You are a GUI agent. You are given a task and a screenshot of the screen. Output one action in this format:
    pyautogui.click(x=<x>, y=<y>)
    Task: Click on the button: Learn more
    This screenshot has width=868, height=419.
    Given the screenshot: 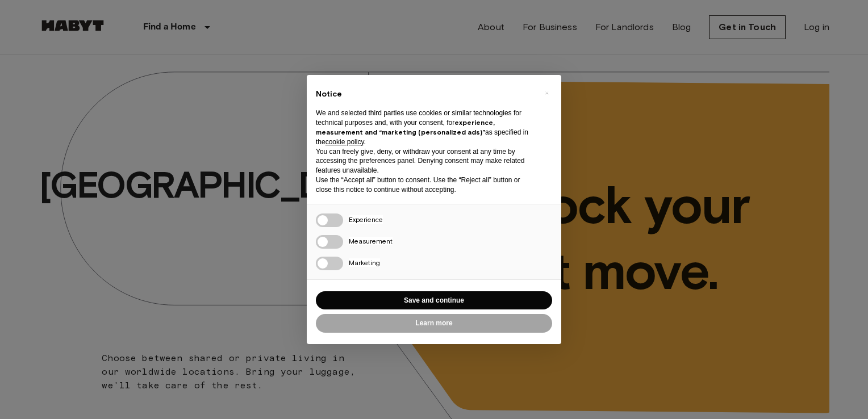 What is the action you would take?
    pyautogui.click(x=434, y=323)
    